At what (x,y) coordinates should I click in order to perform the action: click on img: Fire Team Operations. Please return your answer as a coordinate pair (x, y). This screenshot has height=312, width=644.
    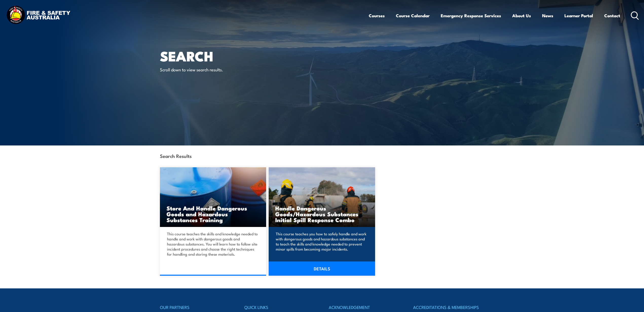
    Looking at the image, I should click on (322, 197).